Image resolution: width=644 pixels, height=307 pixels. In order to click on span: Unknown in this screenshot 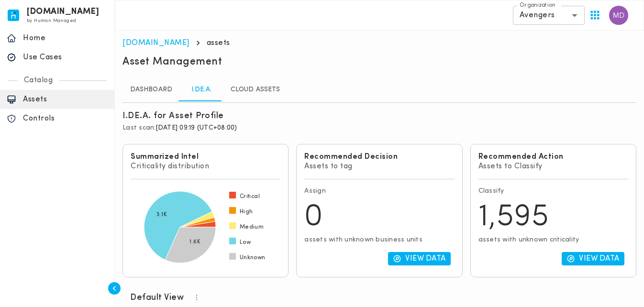, I will do `click(252, 257)`.